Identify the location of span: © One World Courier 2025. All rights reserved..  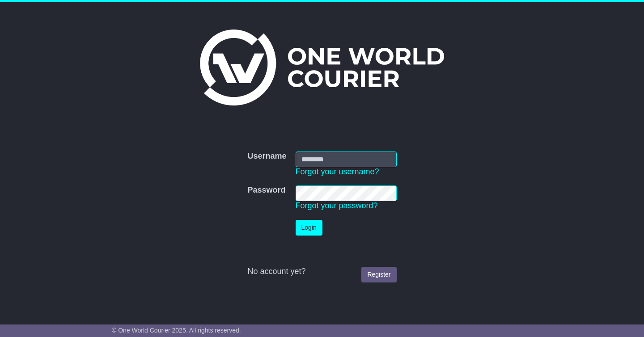
(176, 330).